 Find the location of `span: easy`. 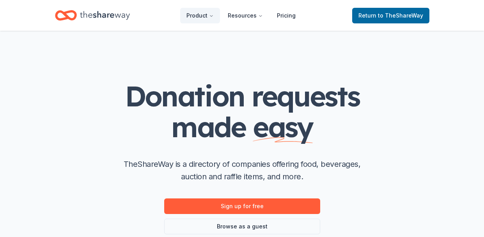

span: easy is located at coordinates (283, 127).